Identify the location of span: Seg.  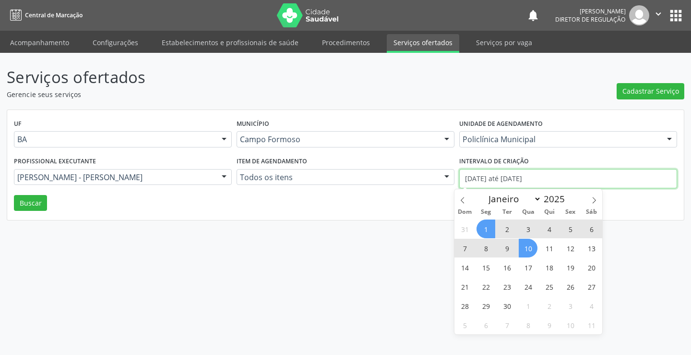
(486, 212).